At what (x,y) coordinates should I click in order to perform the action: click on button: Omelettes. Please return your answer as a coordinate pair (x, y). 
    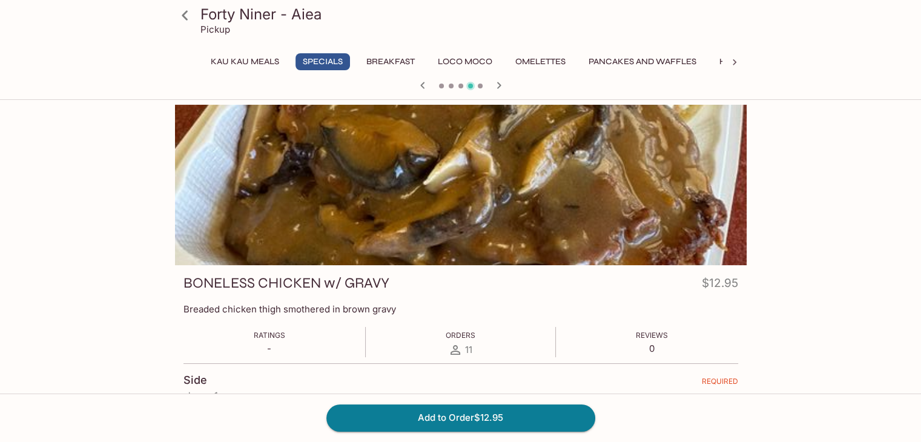
    Looking at the image, I should click on (540, 62).